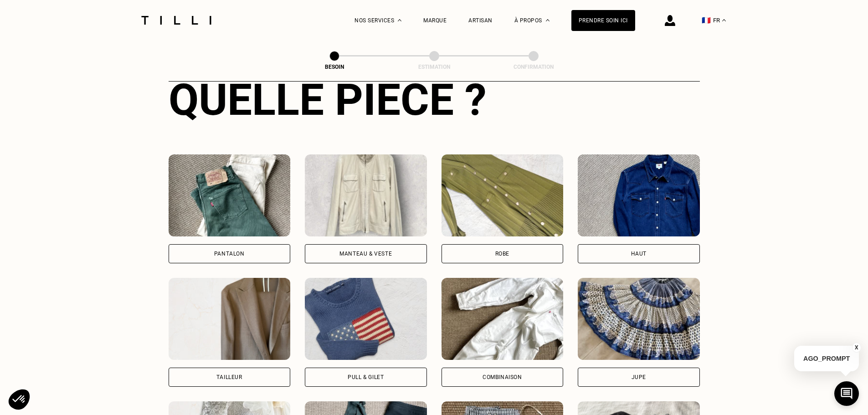 The image size is (868, 415). I want to click on a: Artisan, so click(480, 20).